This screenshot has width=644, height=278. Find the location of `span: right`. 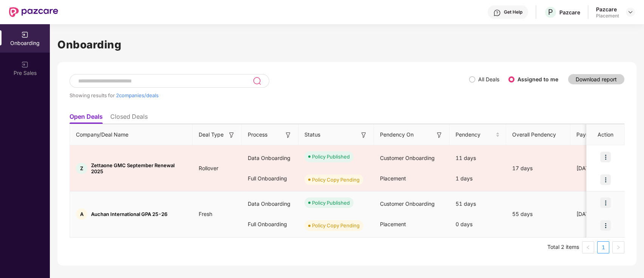

span: right is located at coordinates (618, 247).